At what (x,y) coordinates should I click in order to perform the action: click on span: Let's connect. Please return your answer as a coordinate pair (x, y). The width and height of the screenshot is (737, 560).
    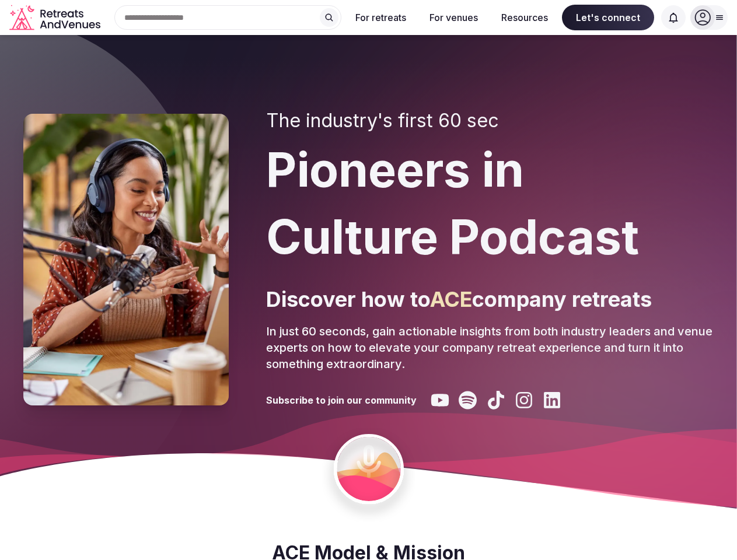
    Looking at the image, I should click on (608, 18).